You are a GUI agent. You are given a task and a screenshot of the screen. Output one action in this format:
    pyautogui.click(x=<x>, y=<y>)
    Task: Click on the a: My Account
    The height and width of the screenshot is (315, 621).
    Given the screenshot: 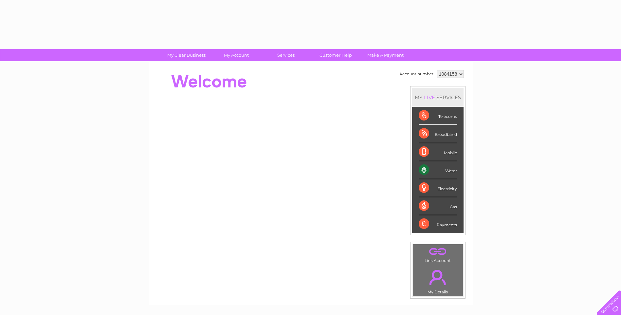 What is the action you would take?
    pyautogui.click(x=236, y=55)
    